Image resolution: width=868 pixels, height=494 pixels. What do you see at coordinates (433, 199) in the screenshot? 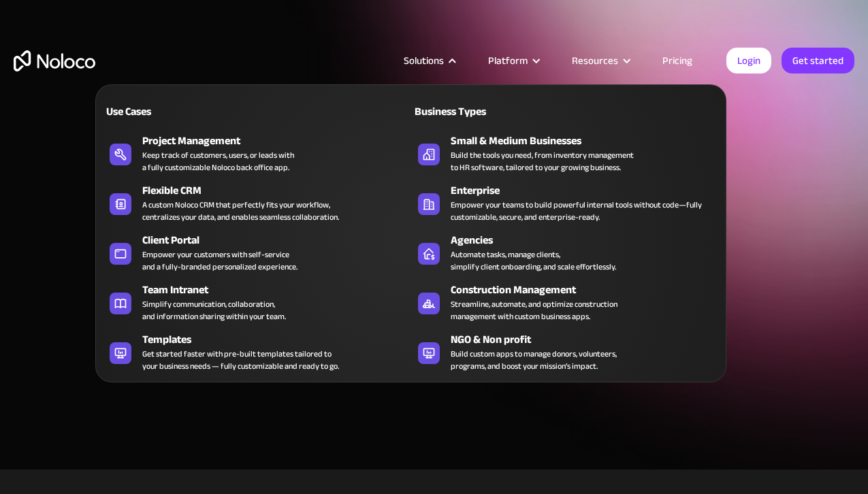
I see `h1: Noloco vs. Glide: Which App Builder is Right for You?` at bounding box center [433, 199].